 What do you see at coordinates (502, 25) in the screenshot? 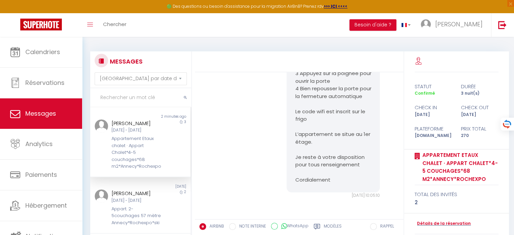
I see `img: logout` at bounding box center [502, 25].